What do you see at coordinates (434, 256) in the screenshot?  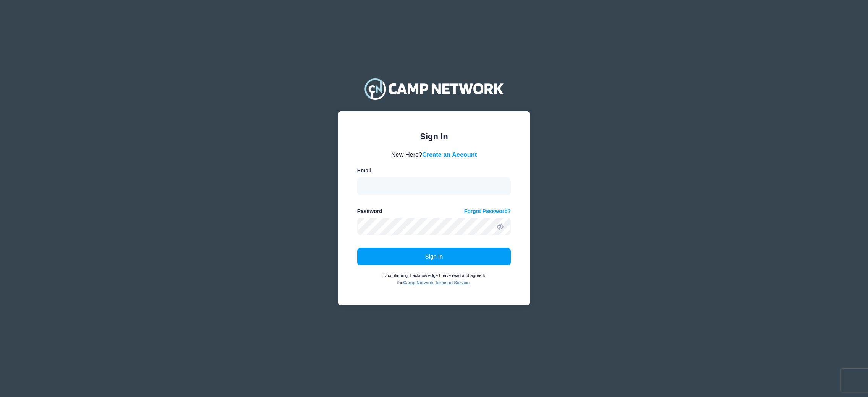 I see `button: Sign In` at bounding box center [434, 256].